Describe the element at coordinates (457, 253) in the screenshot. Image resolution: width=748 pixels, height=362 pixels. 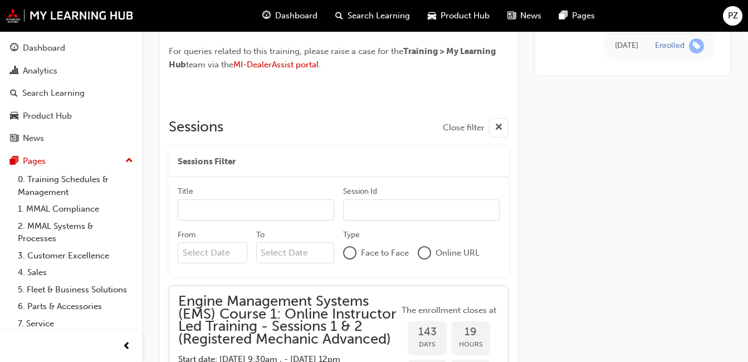
I see `span: Online URL` at that location.